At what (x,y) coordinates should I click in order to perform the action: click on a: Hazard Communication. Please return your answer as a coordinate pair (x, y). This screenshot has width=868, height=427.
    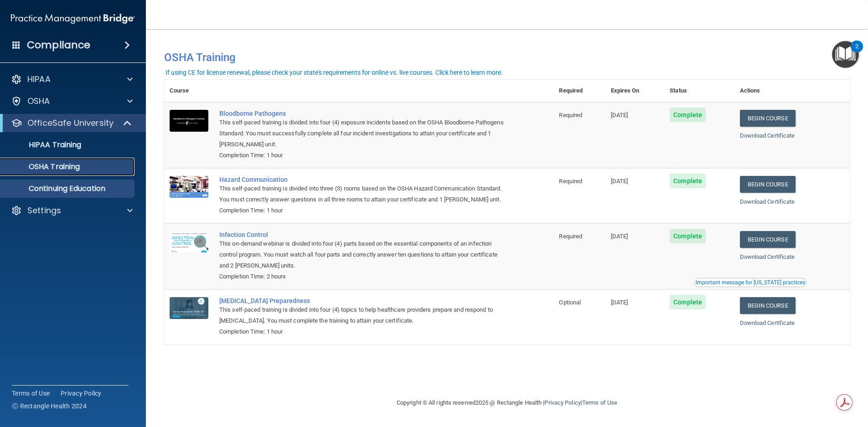
    Looking at the image, I should click on (363, 180).